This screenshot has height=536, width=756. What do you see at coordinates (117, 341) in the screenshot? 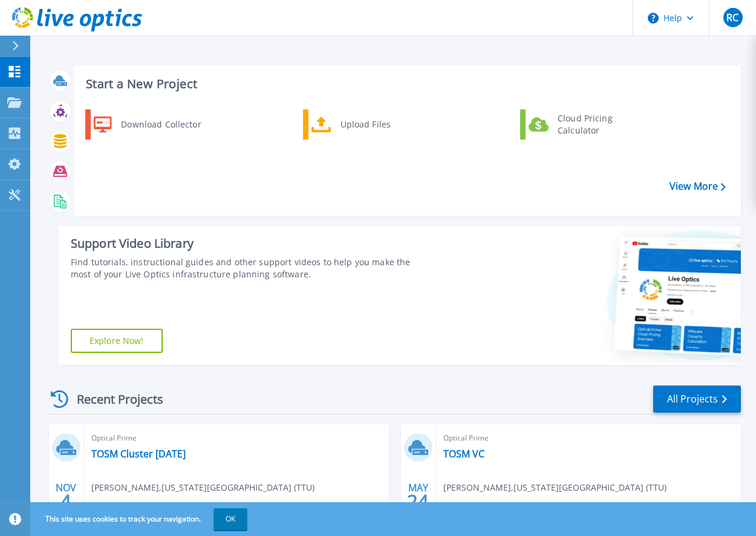
I see `a: Explore Now!` at bounding box center [117, 341].